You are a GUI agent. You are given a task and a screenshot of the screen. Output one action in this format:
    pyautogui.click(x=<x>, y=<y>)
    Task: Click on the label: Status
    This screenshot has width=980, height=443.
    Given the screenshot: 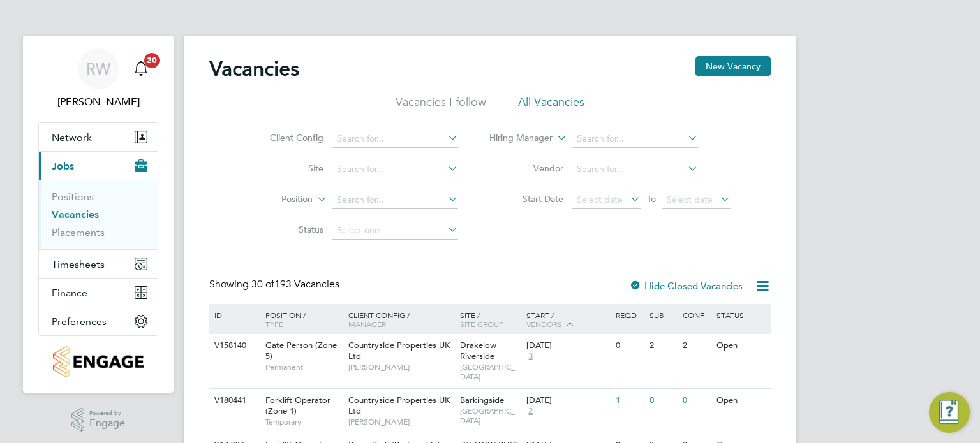 What is the action you would take?
    pyautogui.click(x=287, y=229)
    